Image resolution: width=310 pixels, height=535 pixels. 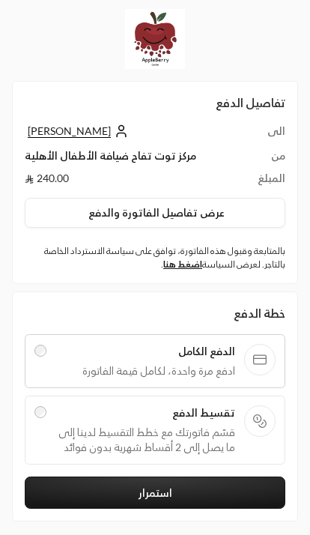 I want to click on td: الى, so click(x=267, y=136).